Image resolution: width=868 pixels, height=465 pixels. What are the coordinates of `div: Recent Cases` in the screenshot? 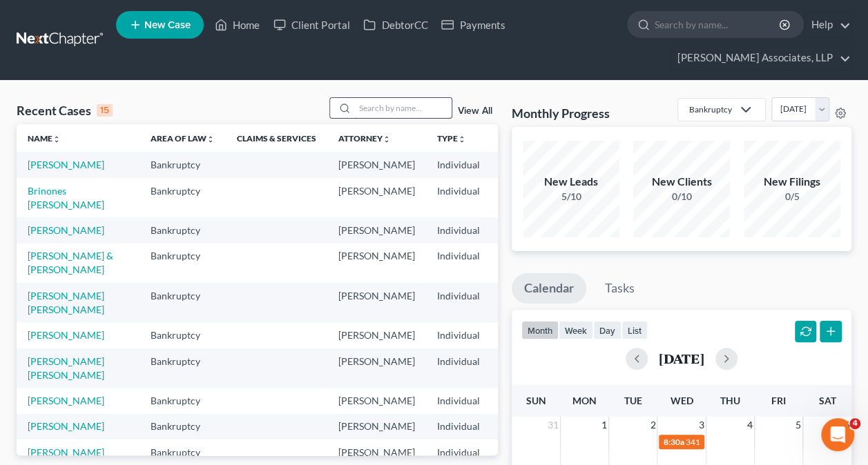 It's located at (64, 110).